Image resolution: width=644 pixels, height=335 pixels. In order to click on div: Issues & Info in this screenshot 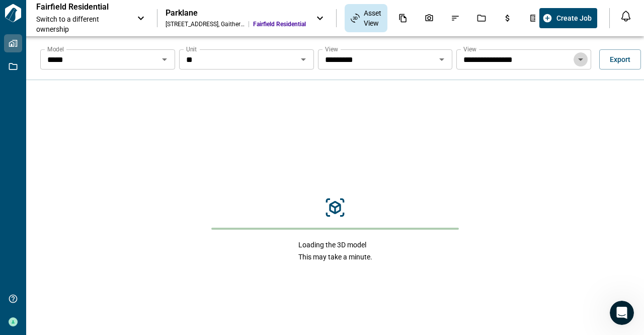, I will do `click(456, 18)`.